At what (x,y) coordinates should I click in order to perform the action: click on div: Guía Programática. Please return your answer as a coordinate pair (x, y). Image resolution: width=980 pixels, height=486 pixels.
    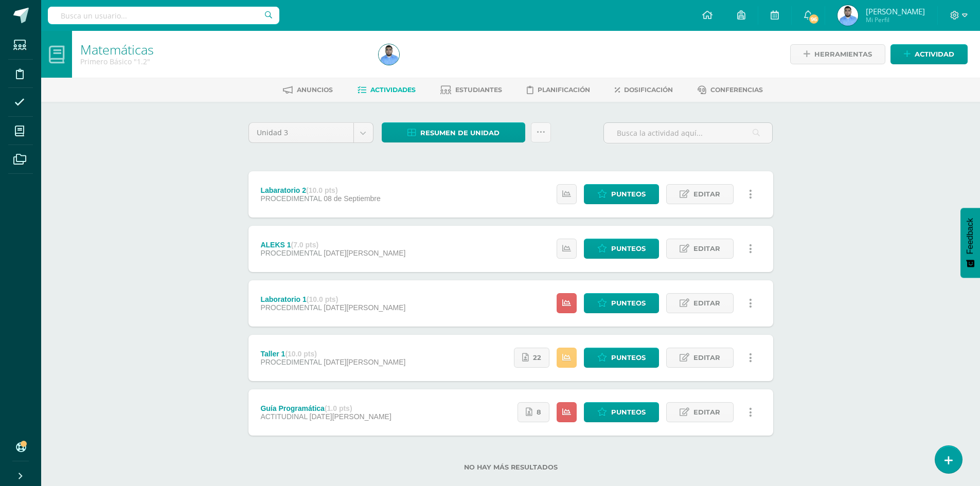
    Looking at the image, I should click on (326, 408).